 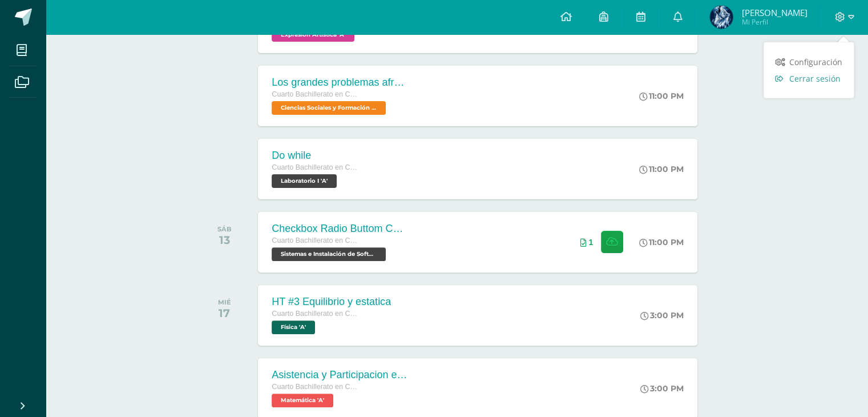 What do you see at coordinates (340, 82) in the screenshot?
I see `div: Los grandes problemas afrontados` at bounding box center [340, 82].